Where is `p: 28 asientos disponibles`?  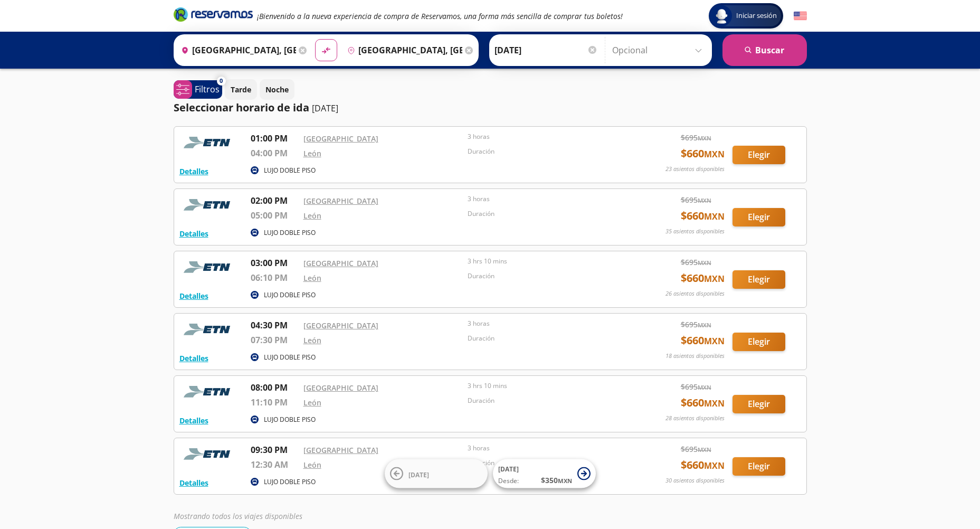
p: 28 asientos disponibles is located at coordinates (695, 418).